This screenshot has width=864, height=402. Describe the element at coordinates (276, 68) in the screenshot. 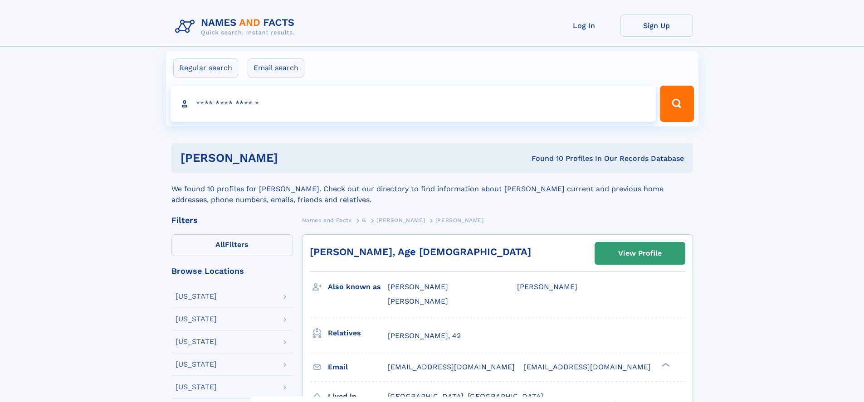

I see `label: Email search` at that location.